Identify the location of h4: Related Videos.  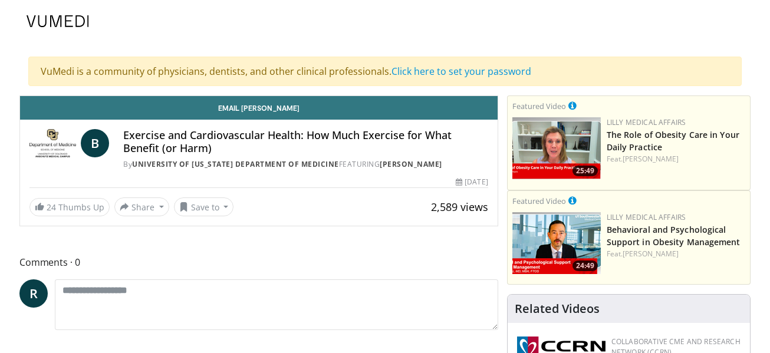
(557, 309).